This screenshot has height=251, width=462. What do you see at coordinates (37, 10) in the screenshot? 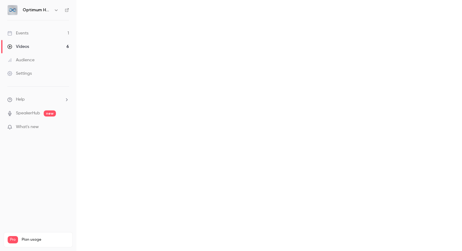
I see `h6: Optimum Healthcare IT` at bounding box center [37, 10].